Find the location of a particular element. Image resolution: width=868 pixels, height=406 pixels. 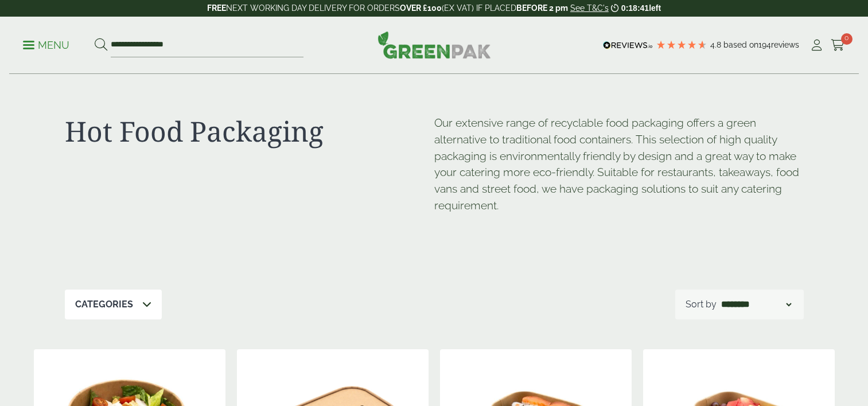

span: 4.8 is located at coordinates (717, 44).